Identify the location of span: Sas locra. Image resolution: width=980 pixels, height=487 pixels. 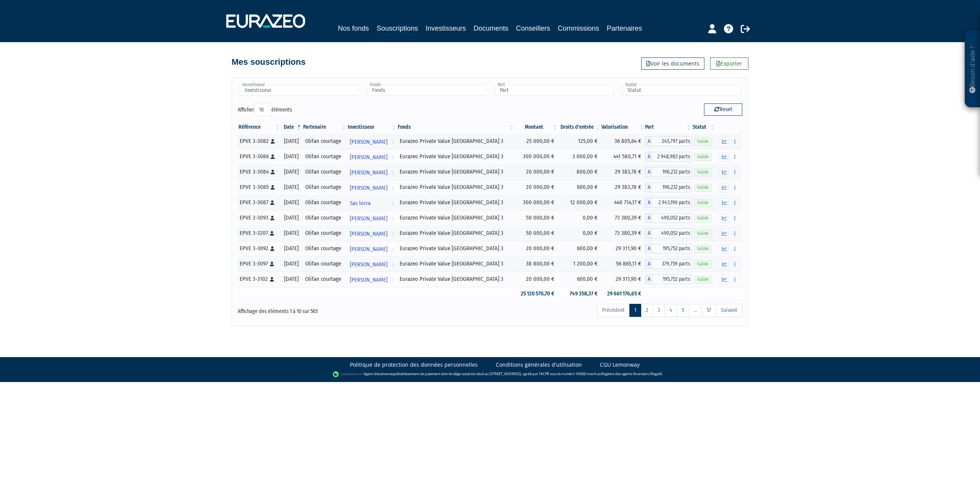
(360, 203).